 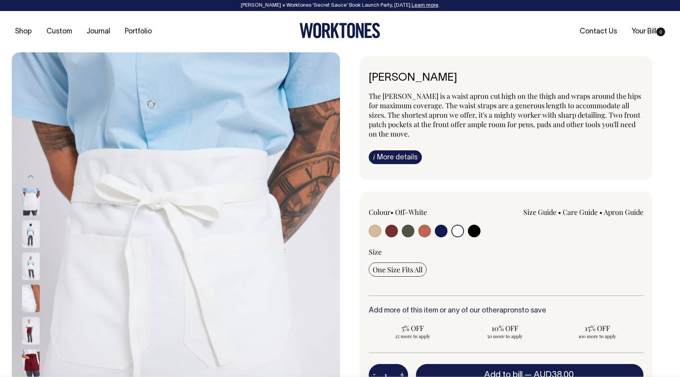 What do you see at coordinates (412, 331) in the screenshot?
I see `input: 5% OFF 25 more to apply` at bounding box center [412, 331].